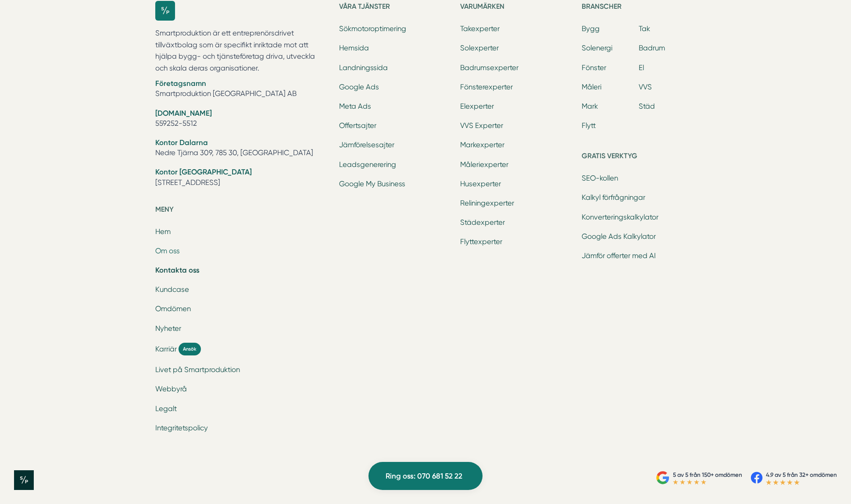 This screenshot has height=504, width=851. What do you see at coordinates (489, 68) in the screenshot?
I see `a: Badrumsexperter` at bounding box center [489, 68].